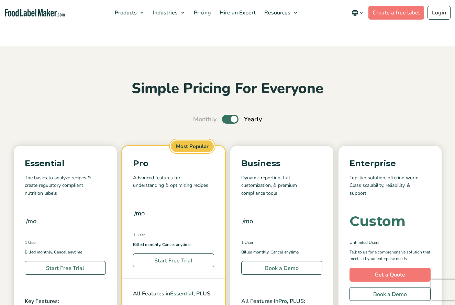 This screenshot has width=455, height=305. Describe the element at coordinates (378, 222) in the screenshot. I see `div: Custom` at that location.